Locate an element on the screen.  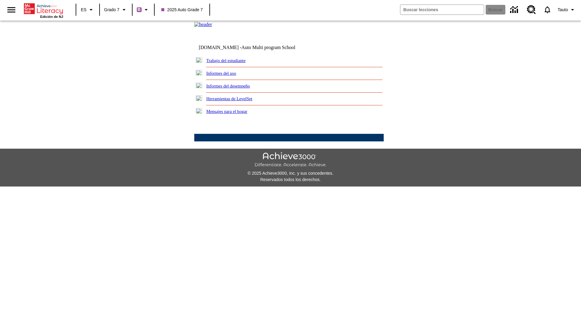
span: B is located at coordinates (139, 9).